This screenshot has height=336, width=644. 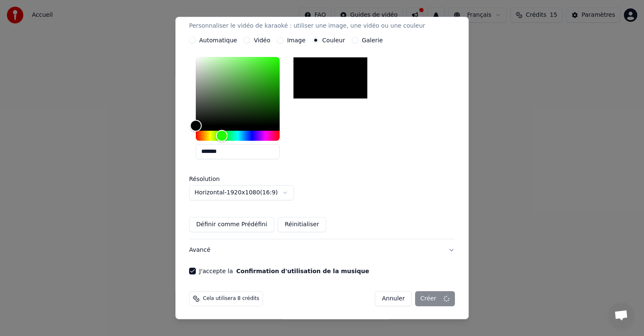 I want to click on button: Définir comme Prédéfini, so click(x=231, y=225).